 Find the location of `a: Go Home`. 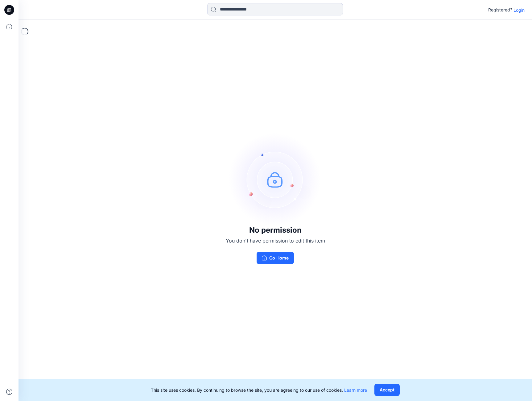

a: Go Home is located at coordinates (275, 258).